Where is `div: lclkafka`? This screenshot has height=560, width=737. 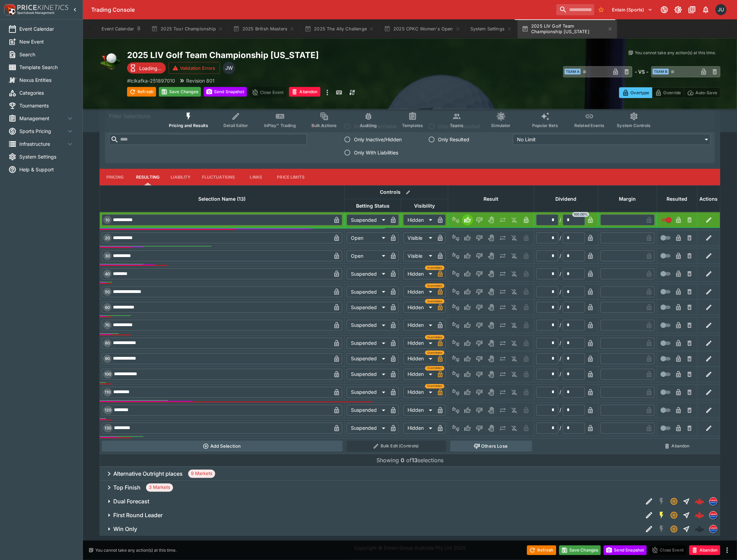 div: lclkafka is located at coordinates (713, 515).